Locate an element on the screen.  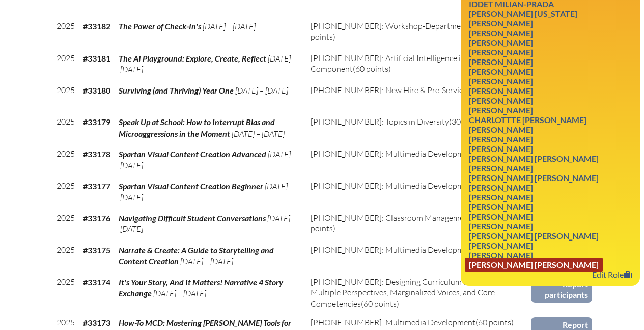
b: #33173 is located at coordinates (97, 322).